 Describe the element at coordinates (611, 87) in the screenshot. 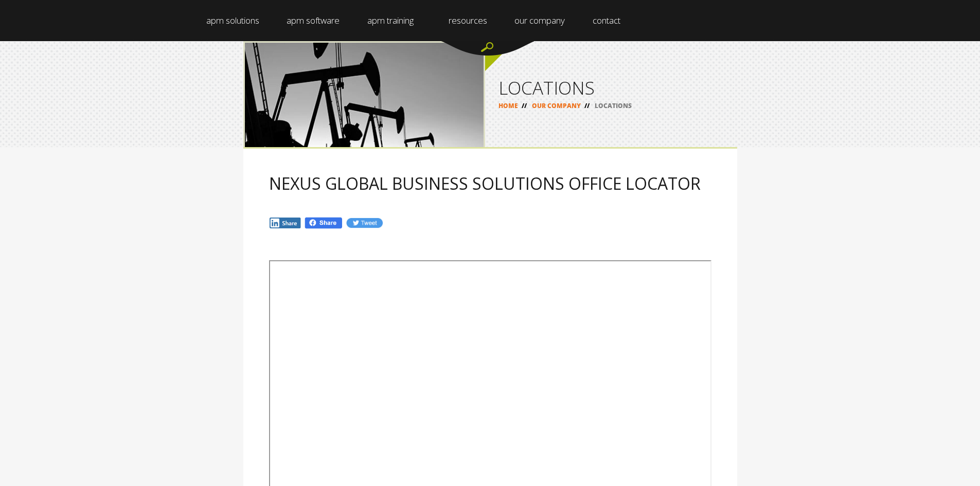

I see `h1: LOCATIONS` at that location.